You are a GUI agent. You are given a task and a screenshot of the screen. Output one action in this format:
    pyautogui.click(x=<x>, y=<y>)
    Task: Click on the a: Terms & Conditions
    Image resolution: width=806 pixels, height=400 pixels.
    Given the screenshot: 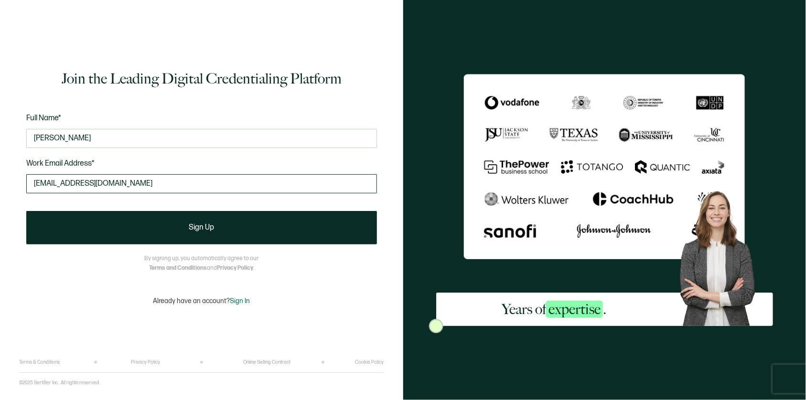 What is the action you would take?
    pyautogui.click(x=39, y=363)
    